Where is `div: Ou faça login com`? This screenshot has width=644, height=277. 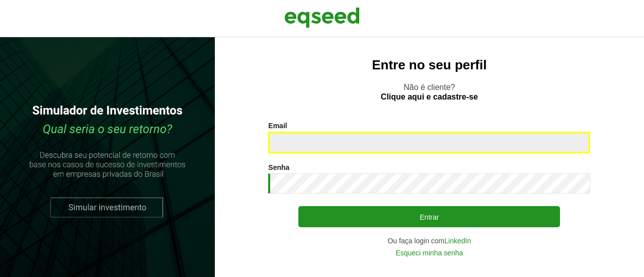 div: Ou faça login com is located at coordinates (429, 241).